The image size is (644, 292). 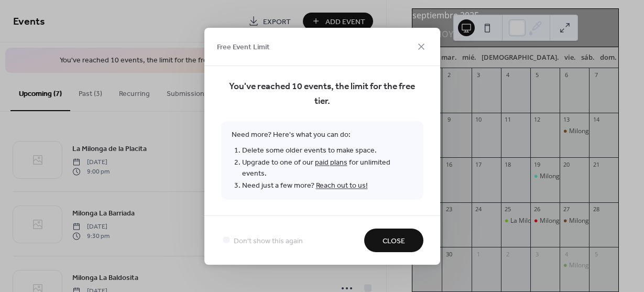 What do you see at coordinates (323, 160) in the screenshot?
I see `span: Need more? Here's what you can do:` at bounding box center [323, 160].